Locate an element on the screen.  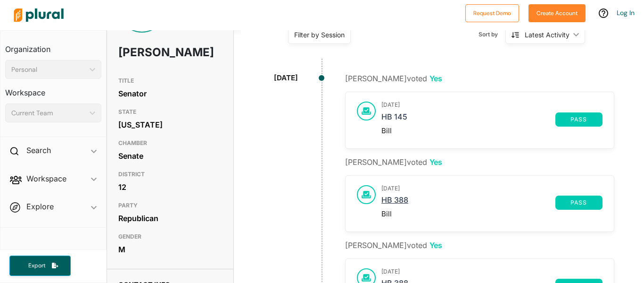
div: Latest Activity is located at coordinates (547, 35).